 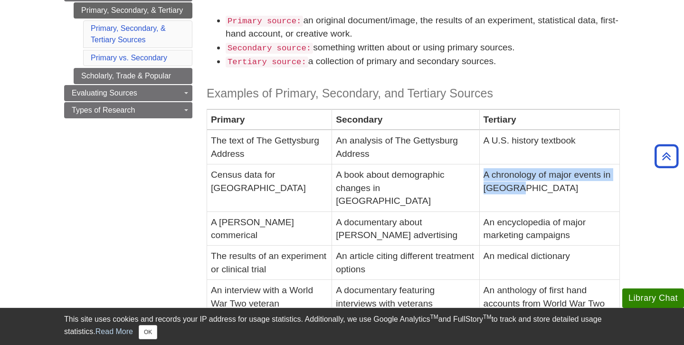 I want to click on li: something written about or using primary sources., so click(x=423, y=48).